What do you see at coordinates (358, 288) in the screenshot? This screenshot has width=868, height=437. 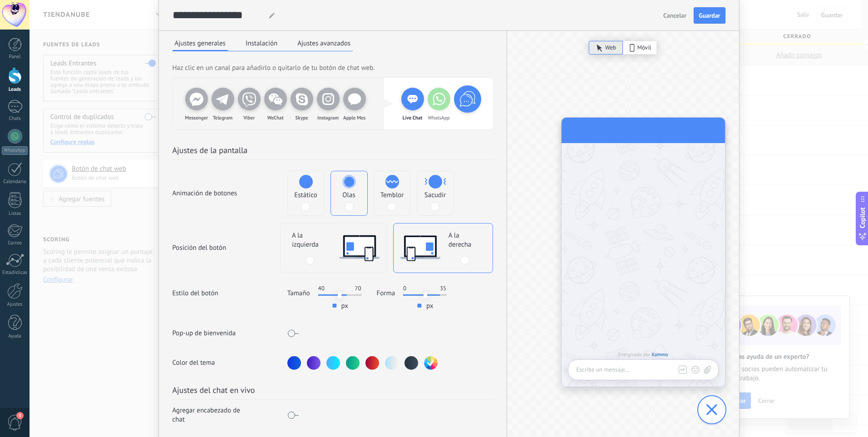 I see `span: 70` at bounding box center [358, 288].